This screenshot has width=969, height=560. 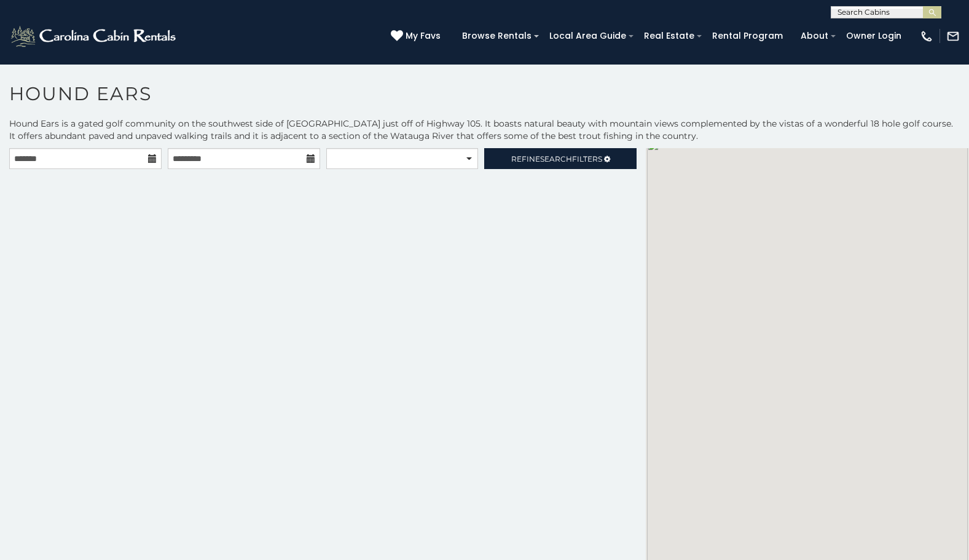 I want to click on a: Rental Program, so click(x=747, y=35).